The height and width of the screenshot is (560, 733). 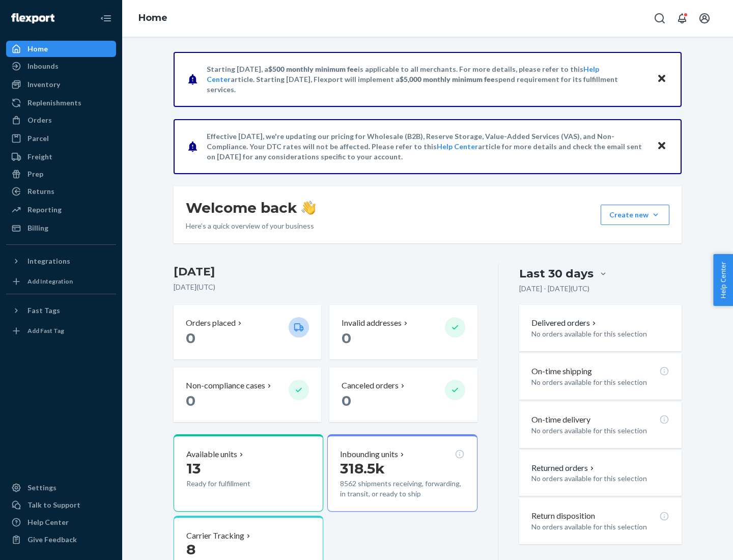 What do you see at coordinates (61, 228) in the screenshot?
I see `a: Billing` at bounding box center [61, 228].